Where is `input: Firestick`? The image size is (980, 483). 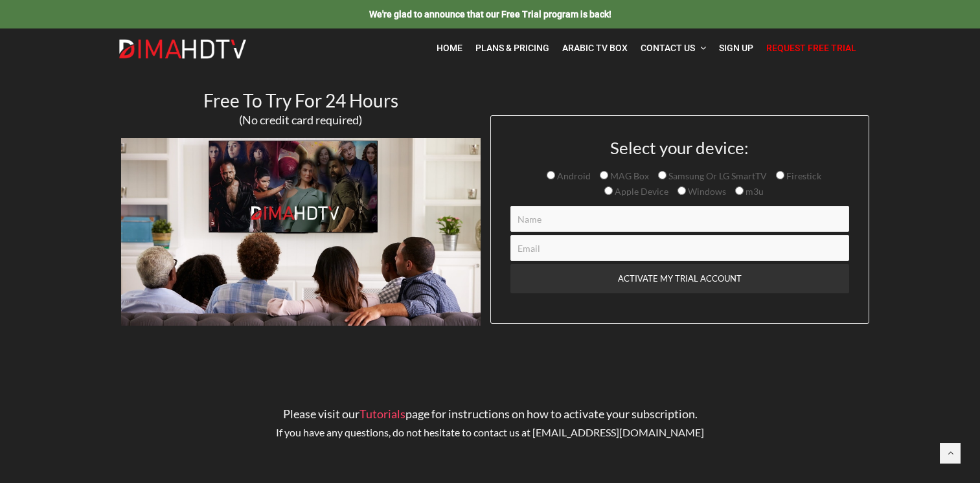
input: Firestick is located at coordinates (779, 175).